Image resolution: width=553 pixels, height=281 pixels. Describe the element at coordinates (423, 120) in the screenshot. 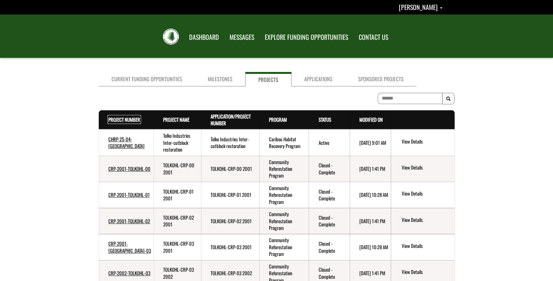

I see `th: Actions` at that location.